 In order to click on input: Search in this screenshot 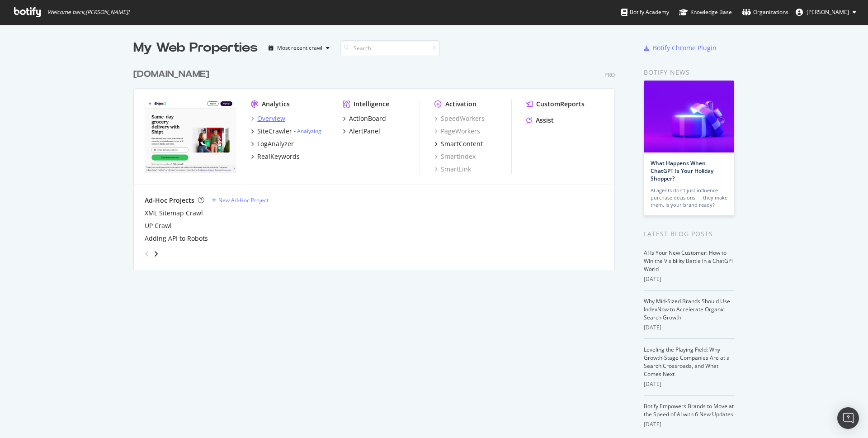, I will do `click(390, 48)`.